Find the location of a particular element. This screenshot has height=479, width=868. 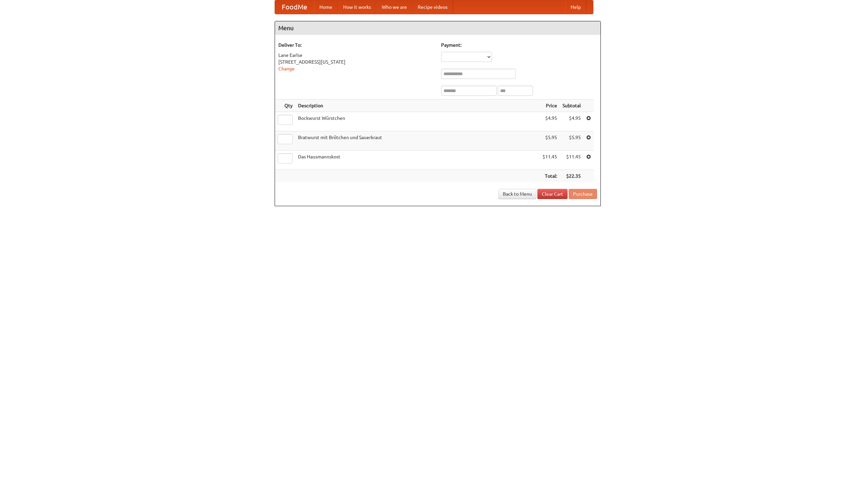

td: Bockwurst Würstchen is located at coordinates (417, 122).